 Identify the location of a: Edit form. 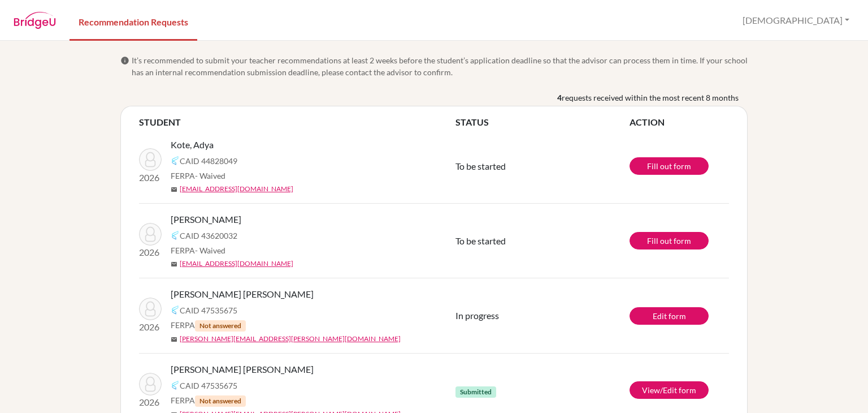
(669, 316).